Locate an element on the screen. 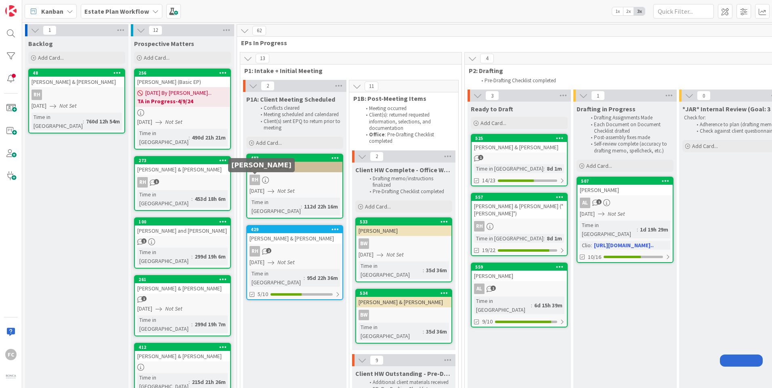 The image size is (772, 388). span: Client HW Complete - Office Work is located at coordinates (404, 170).